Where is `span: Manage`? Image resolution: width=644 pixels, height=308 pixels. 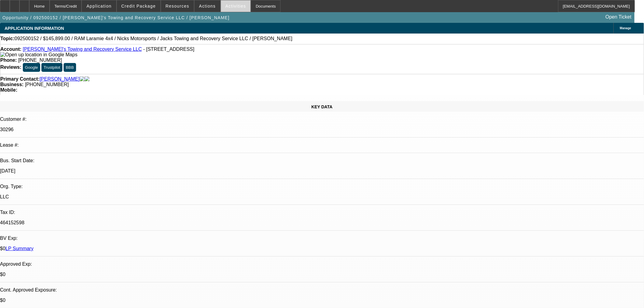
span: Manage is located at coordinates (626, 28).